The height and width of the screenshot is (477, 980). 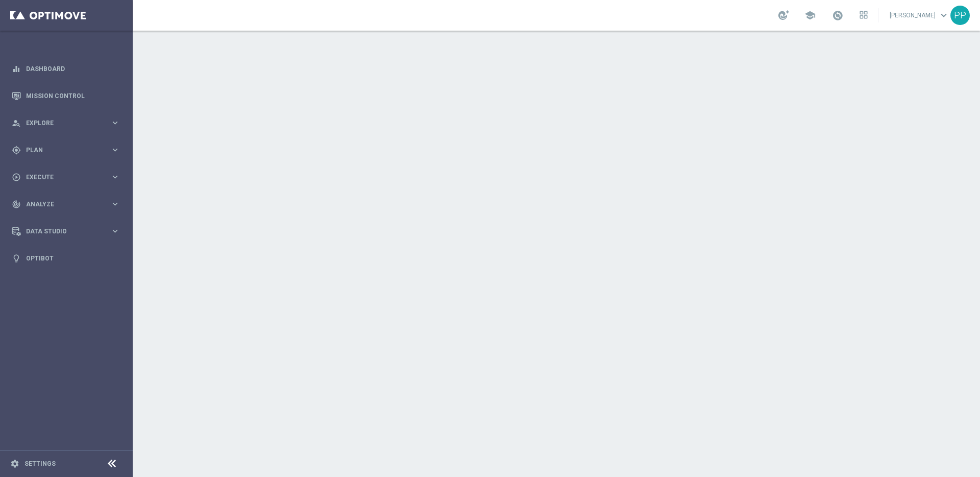 What do you see at coordinates (66, 204) in the screenshot?
I see `div: track_changes Analyze keyboard_arrow_right` at bounding box center [66, 204].